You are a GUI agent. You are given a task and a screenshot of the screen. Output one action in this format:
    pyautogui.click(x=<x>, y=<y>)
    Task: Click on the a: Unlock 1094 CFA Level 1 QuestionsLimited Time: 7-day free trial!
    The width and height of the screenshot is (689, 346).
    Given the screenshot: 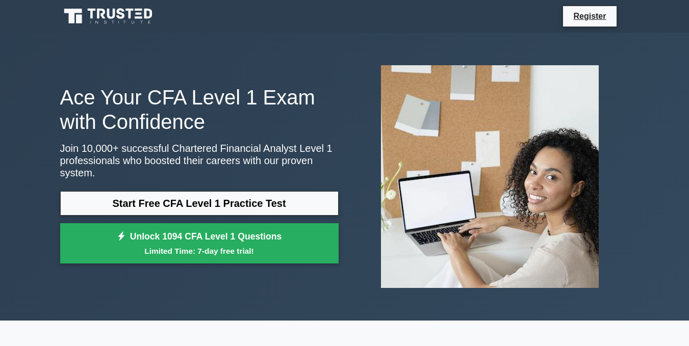 What is the action you would take?
    pyautogui.click(x=199, y=244)
    